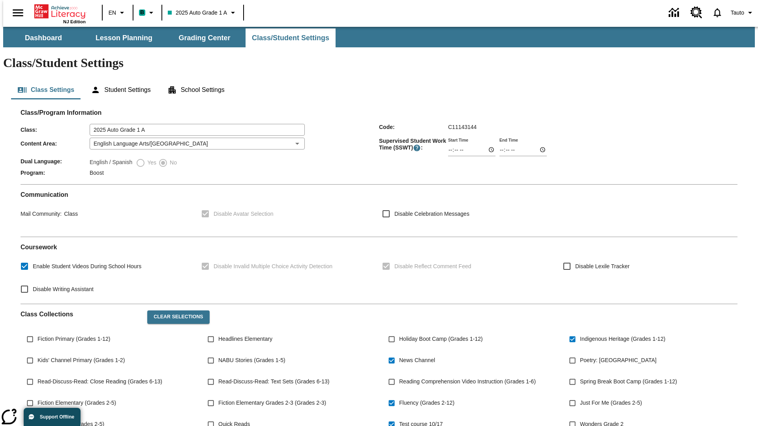  What do you see at coordinates (696, 13) in the screenshot?
I see `a: Resource Center, Will open in new tab` at bounding box center [696, 13].